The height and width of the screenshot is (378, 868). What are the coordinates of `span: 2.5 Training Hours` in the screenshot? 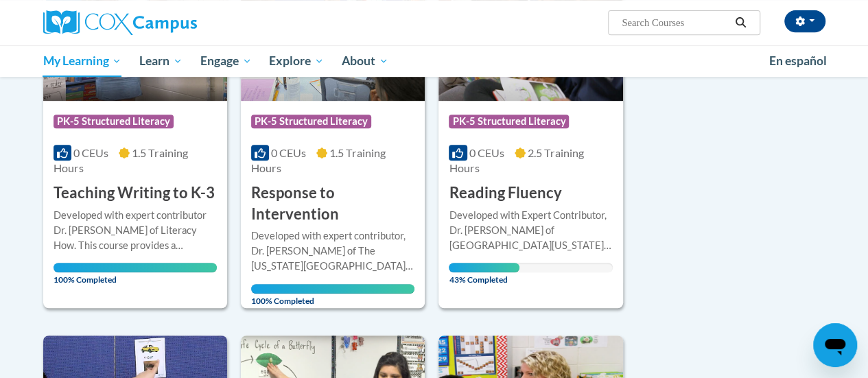 It's located at (516, 160).